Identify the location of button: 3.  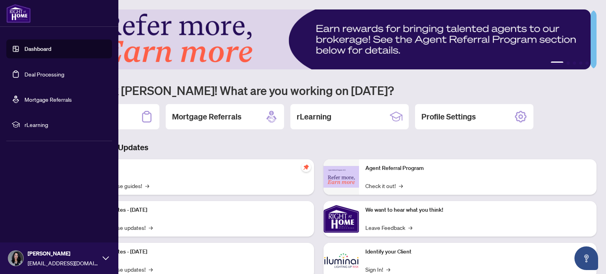
(574, 63).